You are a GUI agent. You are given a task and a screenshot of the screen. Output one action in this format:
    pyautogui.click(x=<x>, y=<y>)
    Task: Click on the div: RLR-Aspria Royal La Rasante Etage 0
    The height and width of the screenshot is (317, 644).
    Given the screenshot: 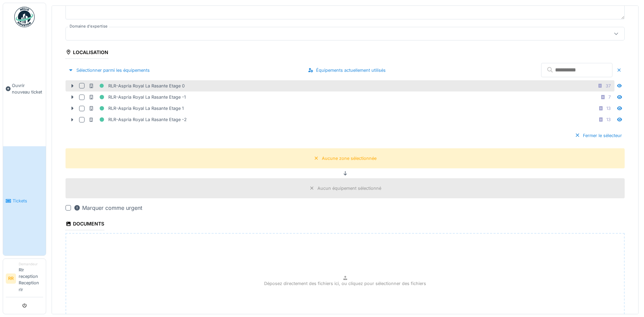 What is the action you would take?
    pyautogui.click(x=136, y=85)
    